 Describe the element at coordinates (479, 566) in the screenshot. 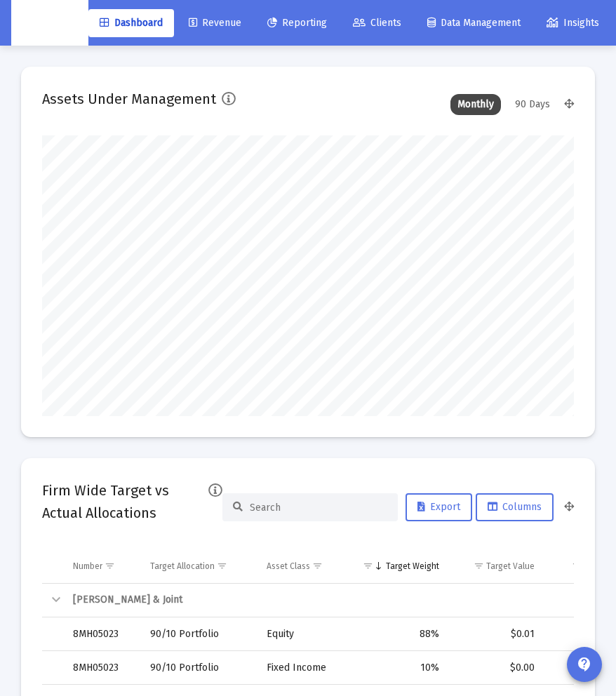

I see `span: Show filter options for column 'Target Value'` at that location.